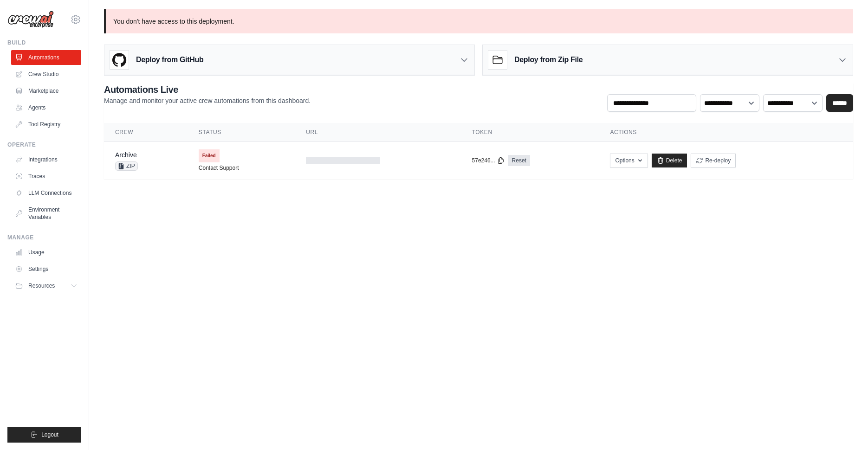 The height and width of the screenshot is (450, 868). I want to click on span: ZIP, so click(126, 166).